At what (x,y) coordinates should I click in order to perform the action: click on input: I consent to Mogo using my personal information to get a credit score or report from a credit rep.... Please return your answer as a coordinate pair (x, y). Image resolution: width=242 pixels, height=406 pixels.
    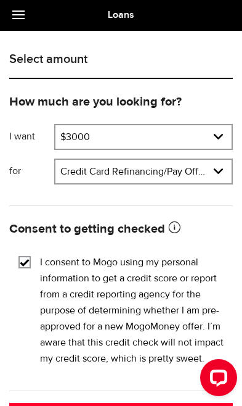
    Looking at the image, I should click on (25, 261).